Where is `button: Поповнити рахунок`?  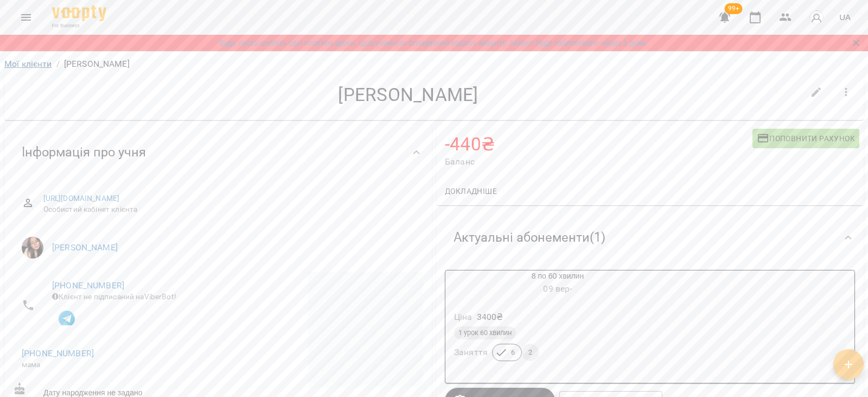 button: Поповнити рахунок is located at coordinates (806, 138).